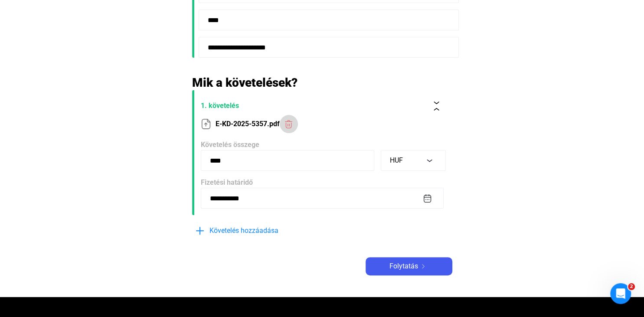 This screenshot has height=317, width=644. I want to click on span: Folytatás, so click(404, 266).